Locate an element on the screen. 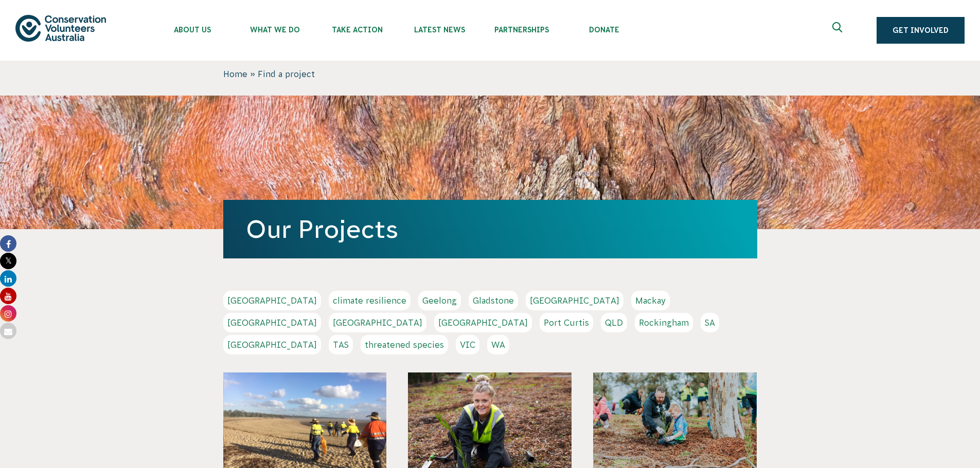  span: Take Action is located at coordinates (357, 30).